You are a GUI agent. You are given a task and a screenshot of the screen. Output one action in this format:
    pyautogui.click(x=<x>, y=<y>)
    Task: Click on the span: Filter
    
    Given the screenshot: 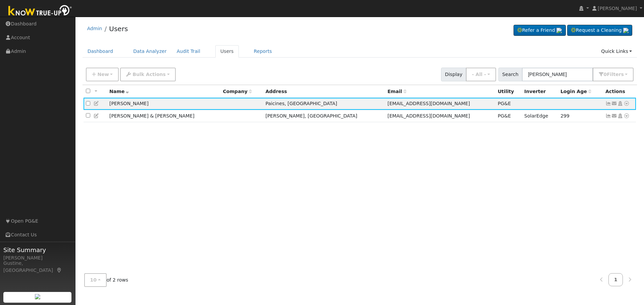 What is the action you would take?
    pyautogui.click(x=615, y=74)
    